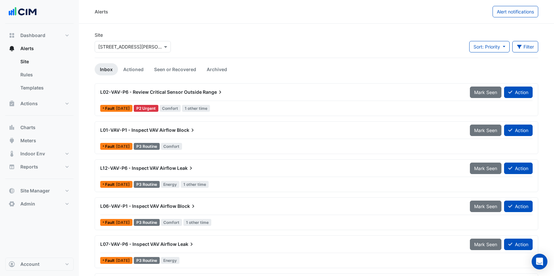  Describe the element at coordinates (39, 128) in the screenshot. I see `button: Charts` at that location.